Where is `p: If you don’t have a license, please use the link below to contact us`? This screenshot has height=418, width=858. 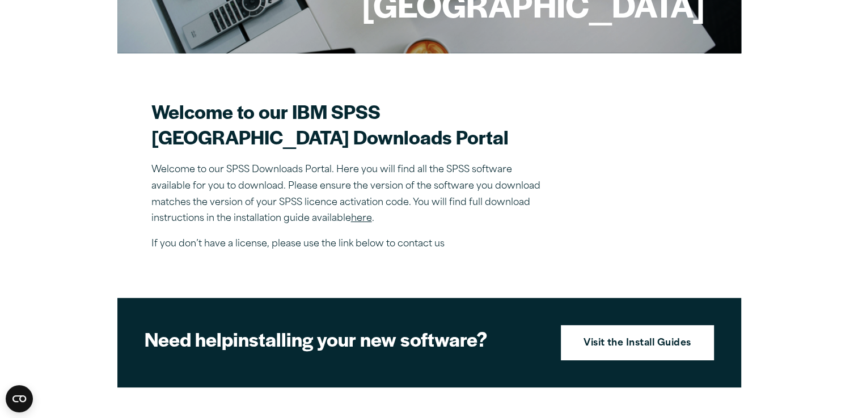
p: If you don’t have a license, please use the link below to contact us is located at coordinates (350, 244).